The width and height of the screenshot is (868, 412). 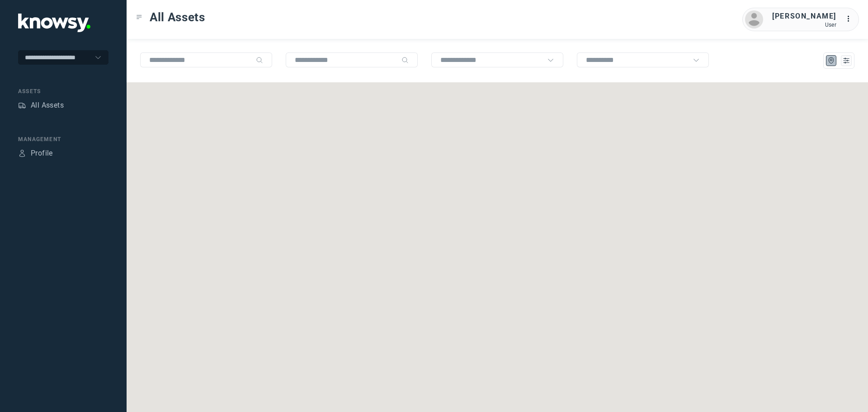 I want to click on div: All Assets, so click(x=47, y=105).